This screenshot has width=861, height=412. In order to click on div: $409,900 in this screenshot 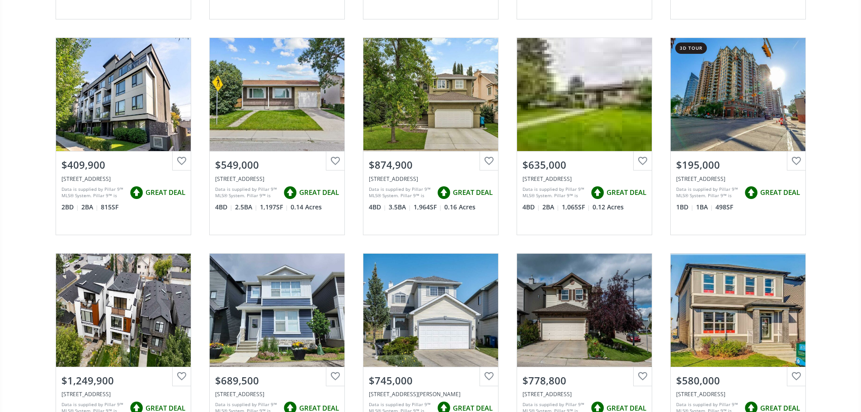, I will do `click(123, 164)`.